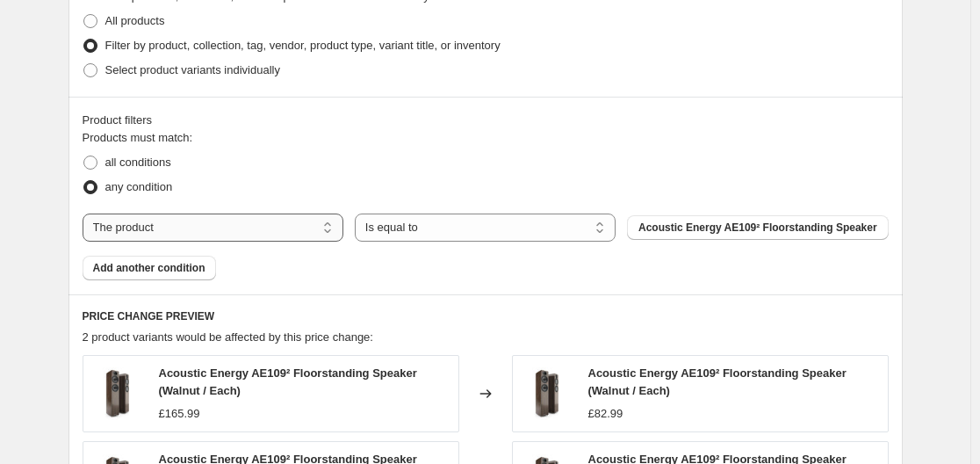 The width and height of the screenshot is (980, 464). Describe the element at coordinates (138, 161) in the screenshot. I see `span: all conditions` at that location.